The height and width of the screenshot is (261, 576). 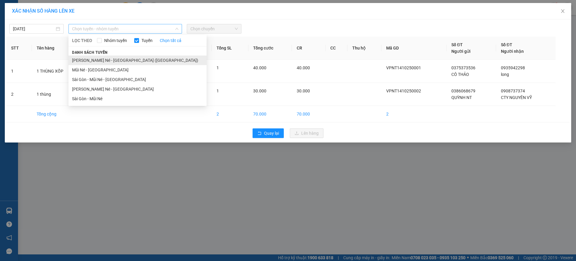 I want to click on td: 1, so click(x=19, y=71).